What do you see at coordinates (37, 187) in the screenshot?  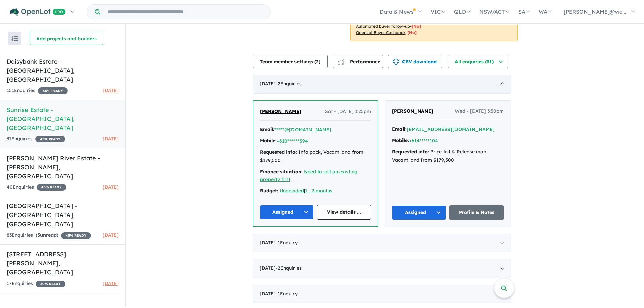 I see `div: 40 Enquir ies` at bounding box center [37, 187].